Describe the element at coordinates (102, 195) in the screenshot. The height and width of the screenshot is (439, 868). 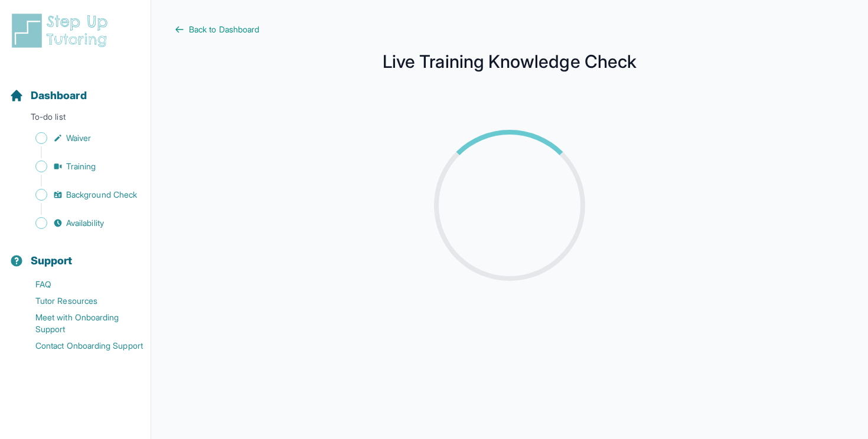
I see `span: Background Check` at that location.